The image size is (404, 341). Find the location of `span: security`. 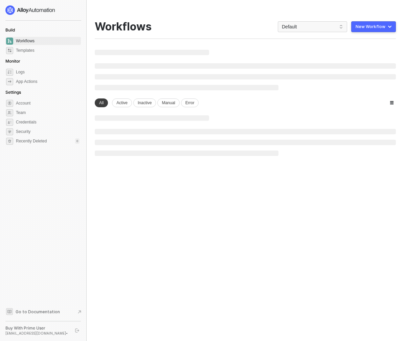

span: security is located at coordinates (9, 131).